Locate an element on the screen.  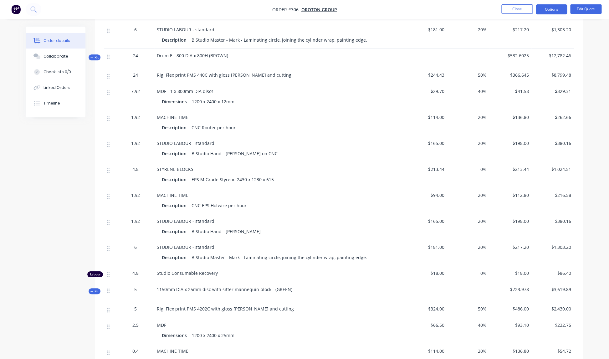
span: 0.4 is located at coordinates (135, 351).